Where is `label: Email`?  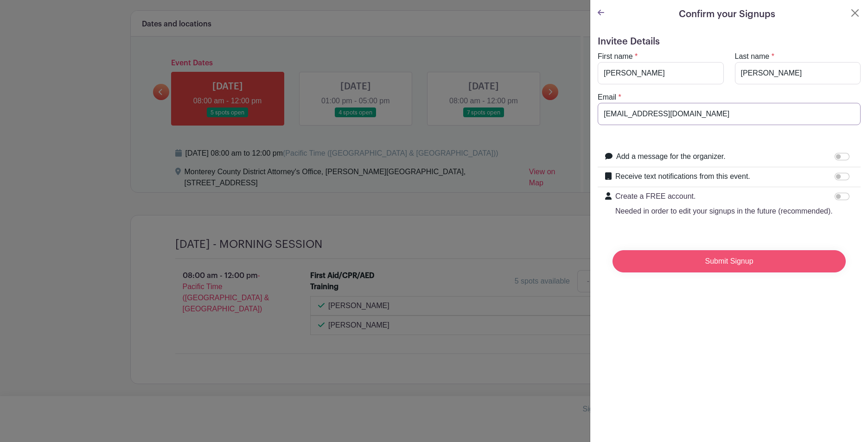 label: Email is located at coordinates (607, 97).